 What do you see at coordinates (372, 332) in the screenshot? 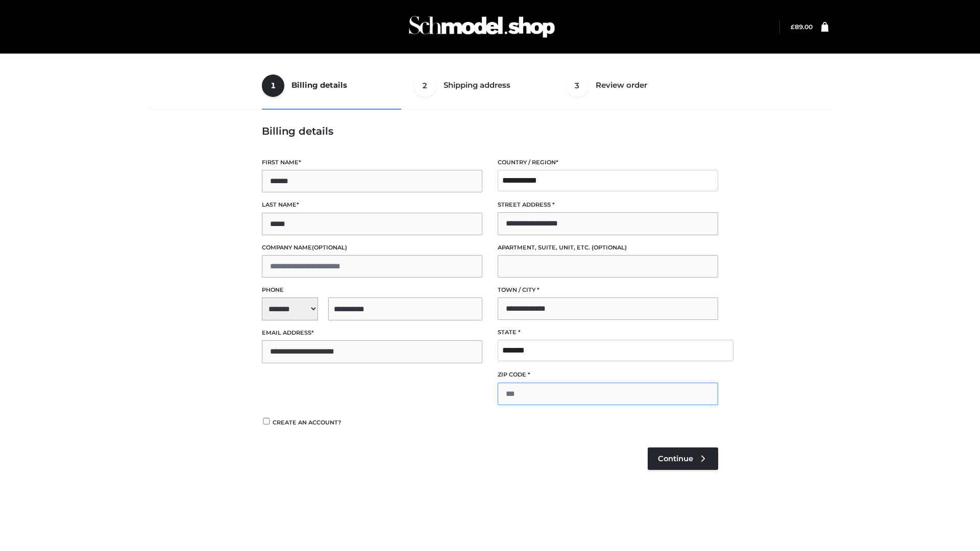
I see `label: Email address` at bounding box center [372, 332].